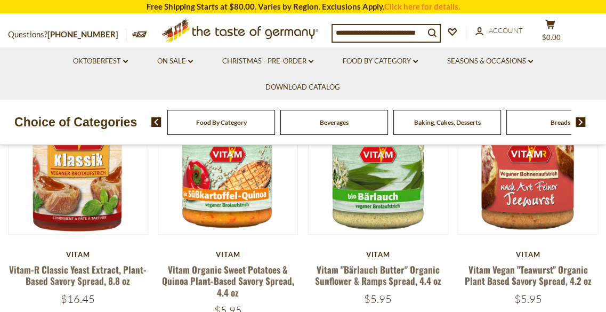  What do you see at coordinates (378, 275) in the screenshot?
I see `a: Vitam "Bärlauch Butter" Organic Sunflower & Ramps Spread, 4.4 oz` at bounding box center [378, 275].